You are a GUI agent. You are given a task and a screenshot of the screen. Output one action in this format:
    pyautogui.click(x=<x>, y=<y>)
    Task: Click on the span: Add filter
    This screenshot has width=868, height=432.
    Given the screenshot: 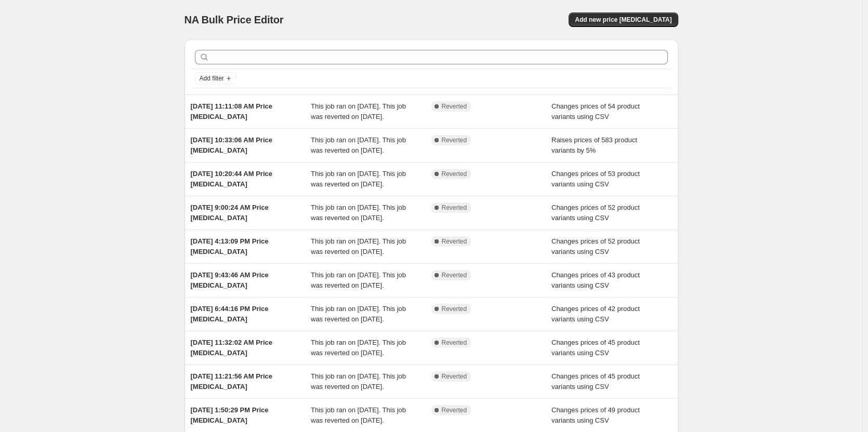 What is the action you would take?
    pyautogui.click(x=211, y=78)
    